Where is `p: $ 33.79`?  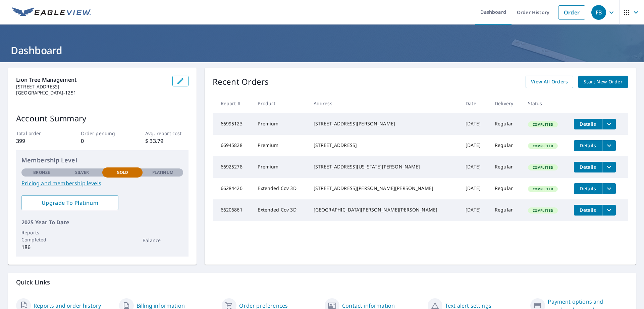
p: $ 33.79 is located at coordinates (166, 141).